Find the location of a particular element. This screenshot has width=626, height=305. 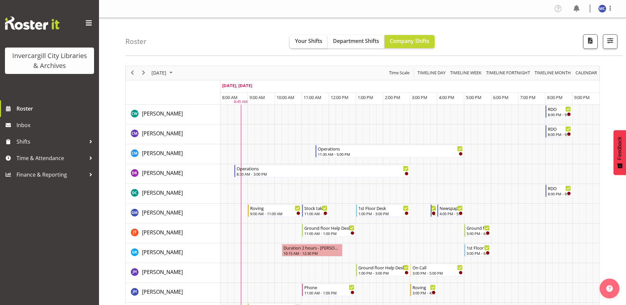

td: Chamique Mamolo resource is located at coordinates (173, 134).